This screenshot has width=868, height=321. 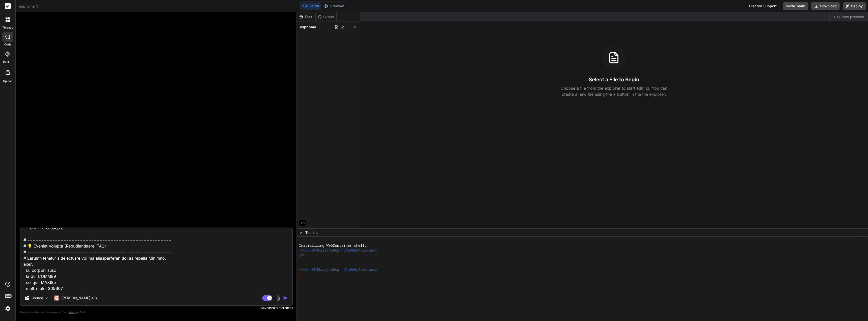 What do you see at coordinates (335, 246) in the screenshot?
I see `span: Initializing WebContainer shell...` at bounding box center [335, 246].